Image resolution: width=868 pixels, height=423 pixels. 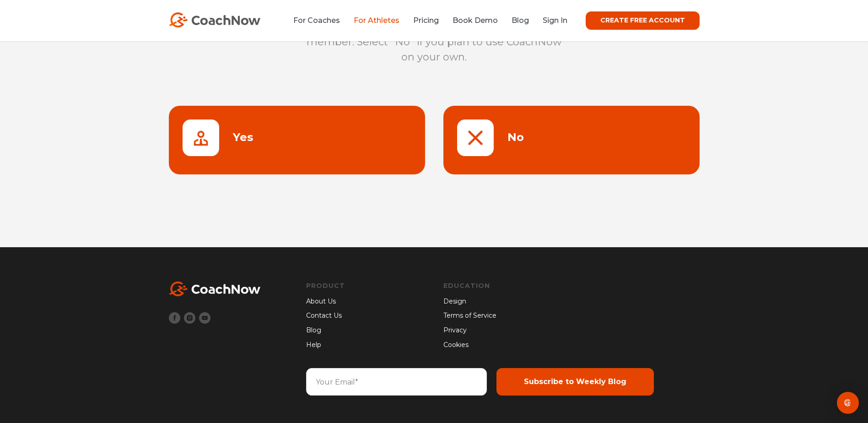 I want to click on a: Pricing, so click(x=426, y=20).